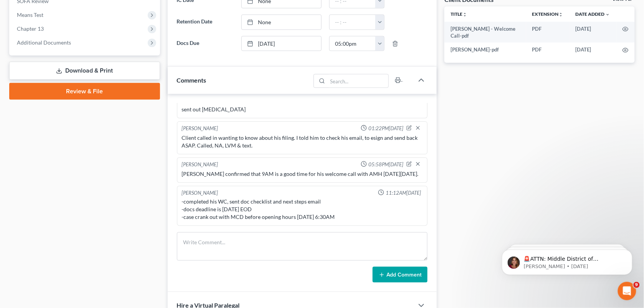  Describe the element at coordinates (608, 15) in the screenshot. I see `i: expand_more` at that location.